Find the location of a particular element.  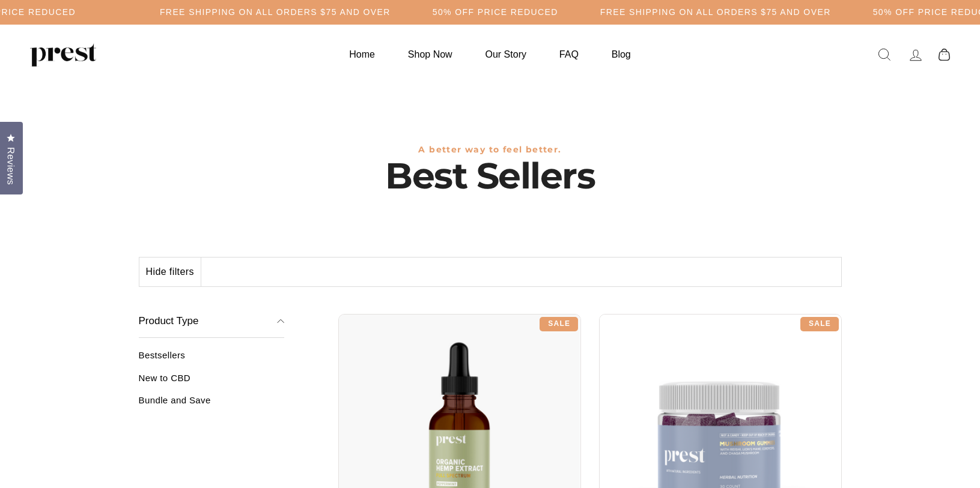

a: Bundle and Save is located at coordinates (211, 405).